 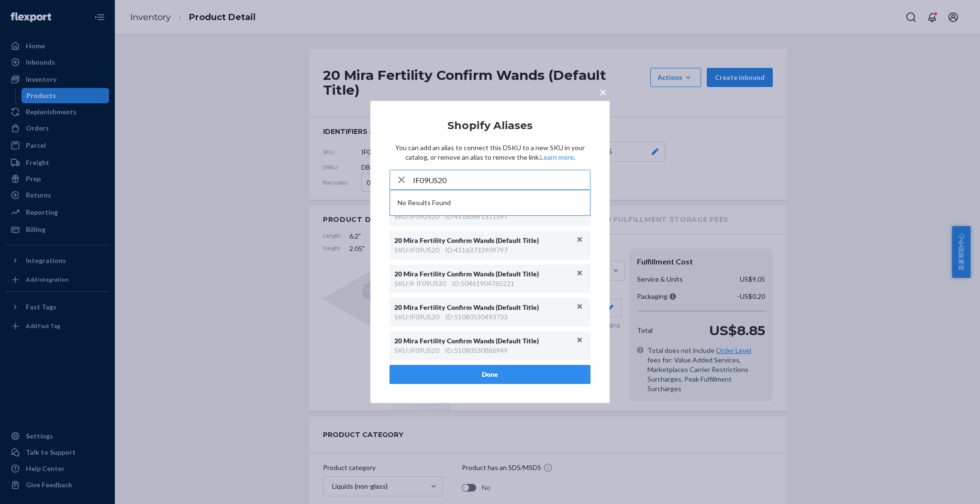 I want to click on p: You can add an alias to connect this DSKU to a new SKU in your catalog, or remove an alias to rem..., so click(x=490, y=152).